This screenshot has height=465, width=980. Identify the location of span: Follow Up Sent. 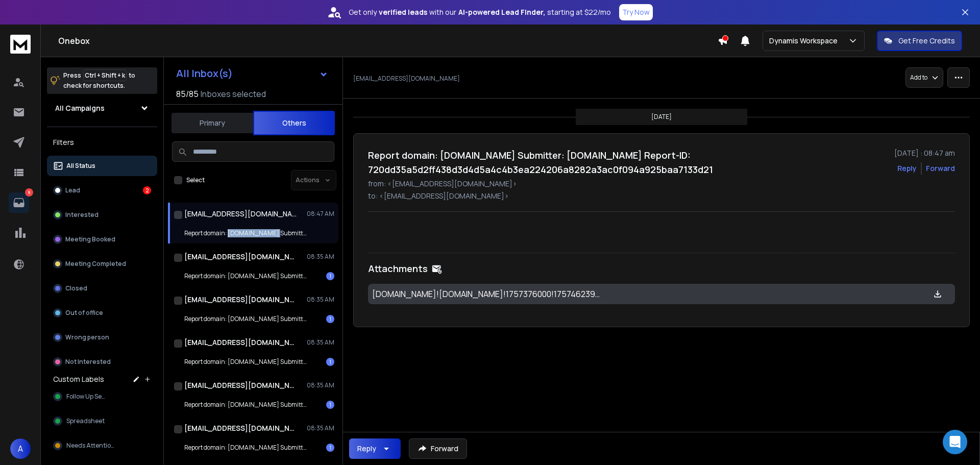
(87, 397).